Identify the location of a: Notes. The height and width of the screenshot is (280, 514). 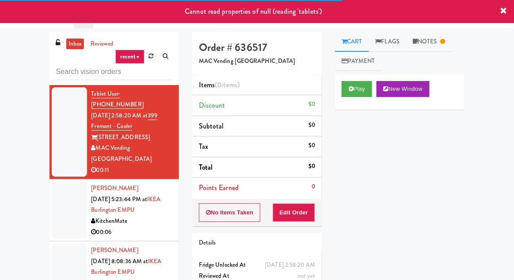
(429, 42).